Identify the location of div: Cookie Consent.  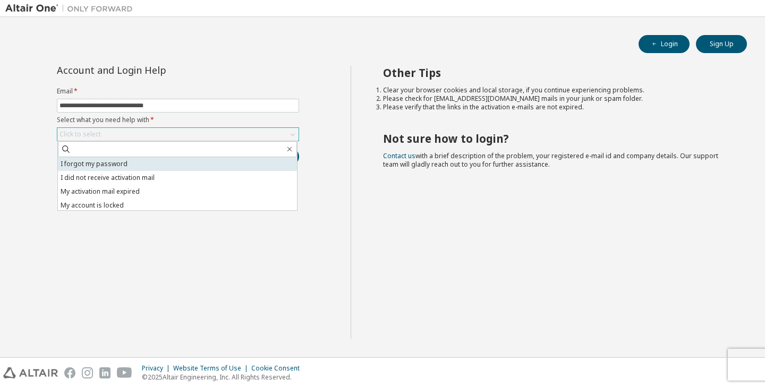
(278, 369).